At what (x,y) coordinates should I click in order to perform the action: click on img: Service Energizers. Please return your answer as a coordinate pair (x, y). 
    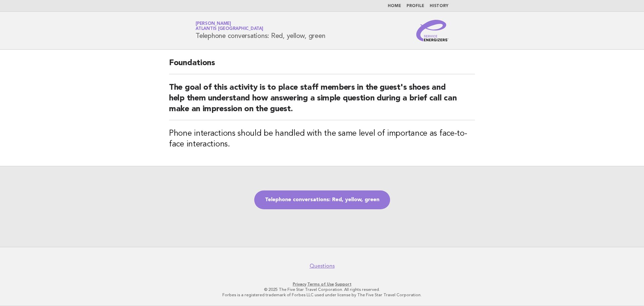
    Looking at the image, I should click on (432, 31).